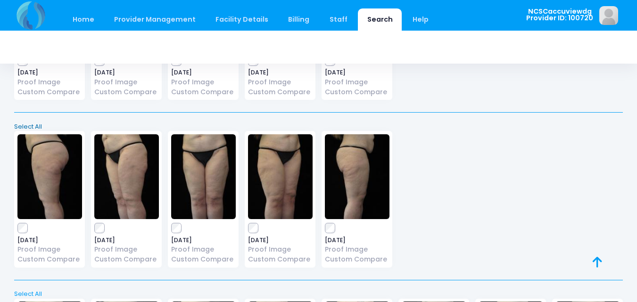 The height and width of the screenshot is (302, 637). What do you see at coordinates (380, 19) in the screenshot?
I see `a: Search` at bounding box center [380, 19].